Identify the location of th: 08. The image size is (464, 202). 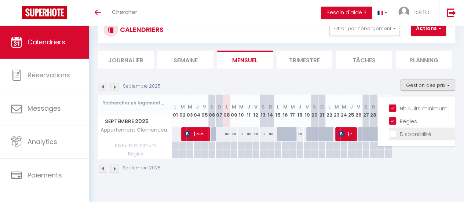
(227, 111).